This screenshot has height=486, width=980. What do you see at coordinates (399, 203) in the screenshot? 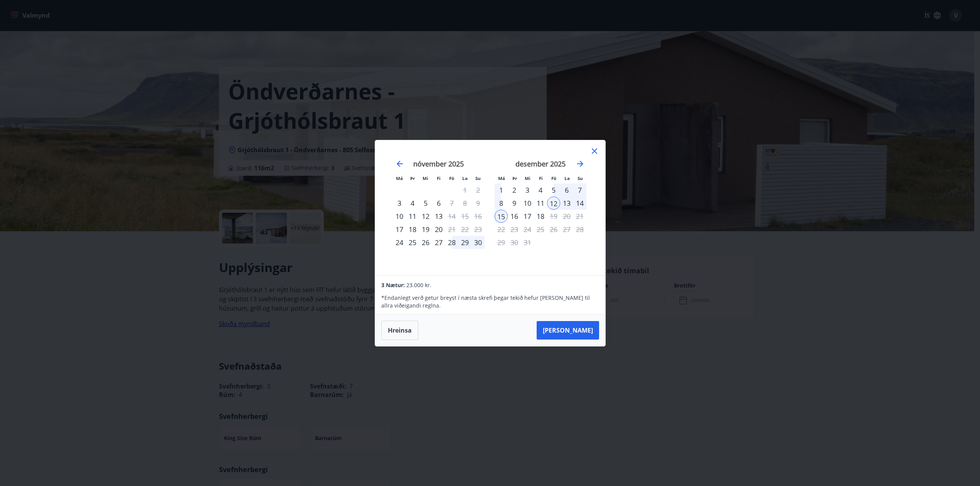
I see `td: Choose mánudagur, 3. nóvember 2025 as your check-in date. It’s available.` at bounding box center [399, 203].